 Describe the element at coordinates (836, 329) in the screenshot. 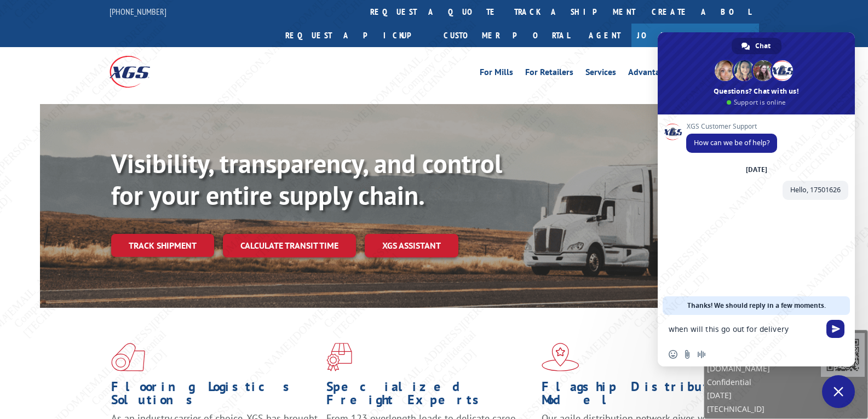

I see `span: Send` at that location.